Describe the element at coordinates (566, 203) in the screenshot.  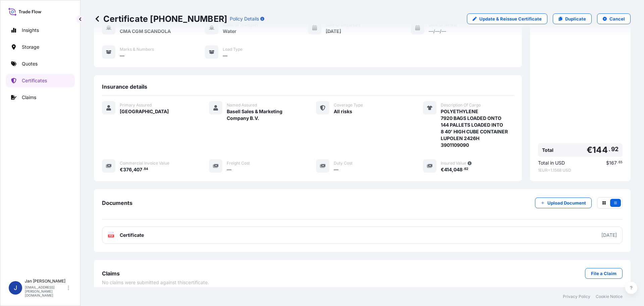
I see `p: Upload Document` at that location.